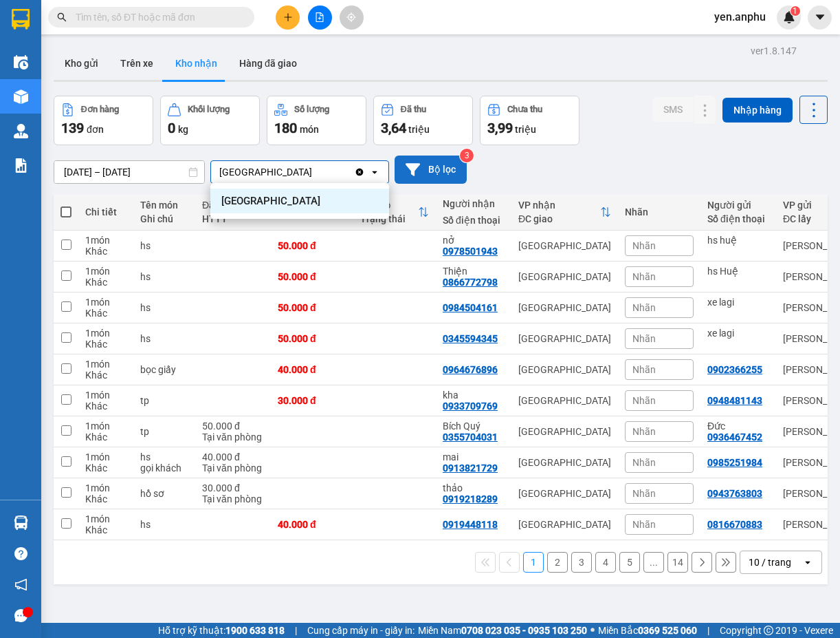 The width and height of the screenshot is (840, 638). Describe the element at coordinates (738, 205) in the screenshot. I see `div: Người gửi` at that location.